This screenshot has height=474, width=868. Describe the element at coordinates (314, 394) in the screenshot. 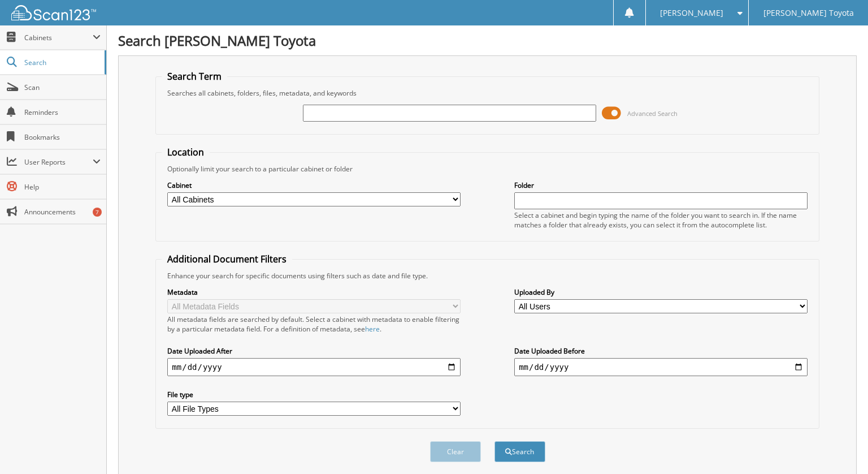

I see `label: File type` at that location.